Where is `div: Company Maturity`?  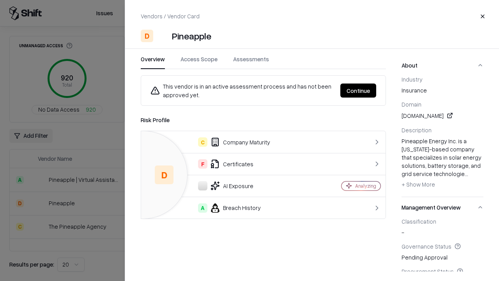 div: Company Maturity is located at coordinates (231, 142).